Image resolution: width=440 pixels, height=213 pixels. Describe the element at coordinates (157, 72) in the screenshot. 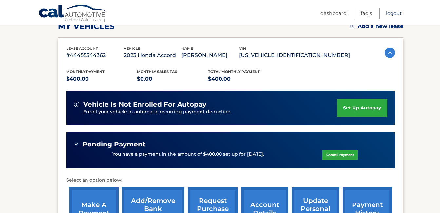

I see `span: Monthly sales Tax` at that location.